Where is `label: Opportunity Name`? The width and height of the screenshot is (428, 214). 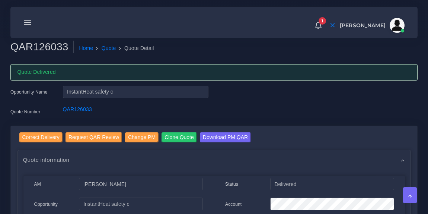 label: Opportunity Name is located at coordinates (29, 92).